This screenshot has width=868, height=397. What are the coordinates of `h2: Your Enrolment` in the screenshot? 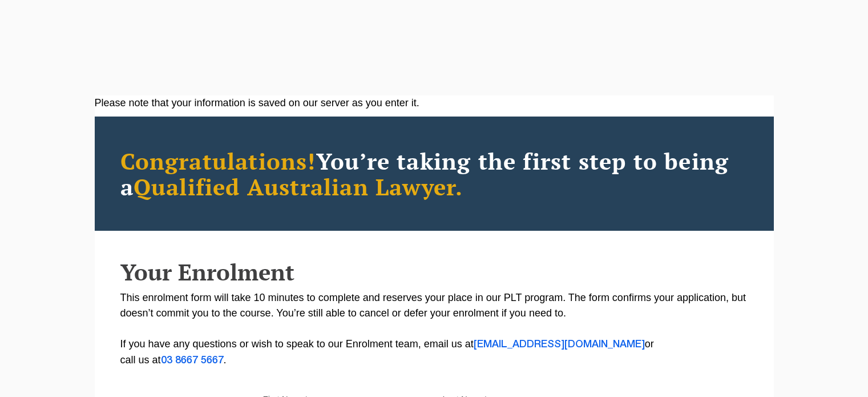 It's located at (434, 272).